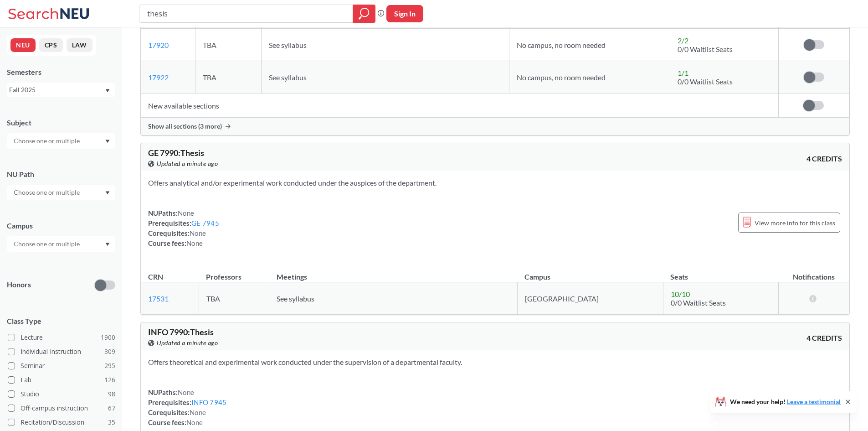 The image size is (868, 431). I want to click on span: 126, so click(110, 380).